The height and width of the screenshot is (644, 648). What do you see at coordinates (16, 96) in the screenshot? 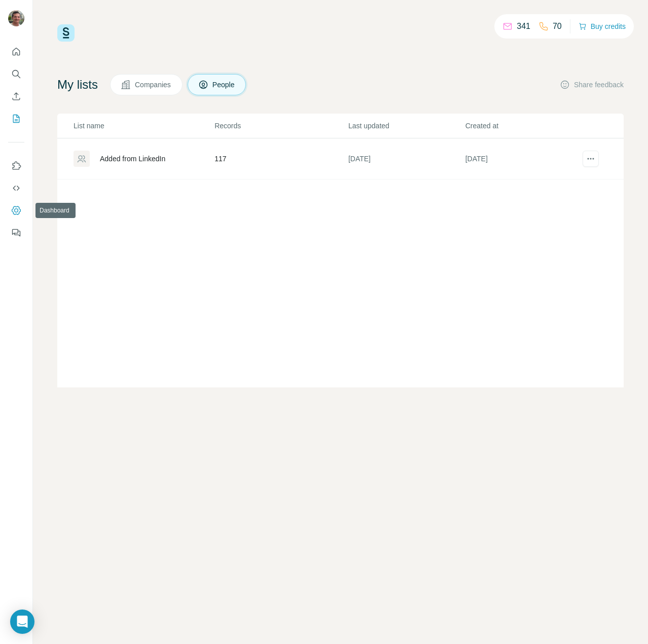
I see `button: Enrich CSV` at bounding box center [16, 96].